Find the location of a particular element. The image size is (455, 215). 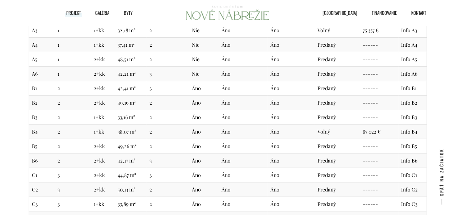

td: 33,16 m² is located at coordinates (131, 117).